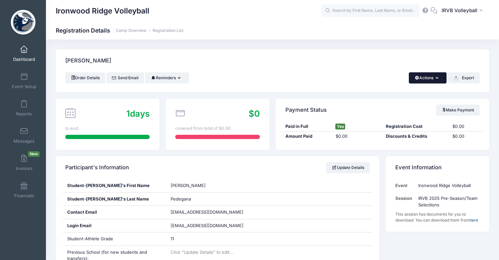 This screenshot has height=260, width=499. What do you see at coordinates (24, 108) in the screenshot?
I see `a: Reports` at bounding box center [24, 108].